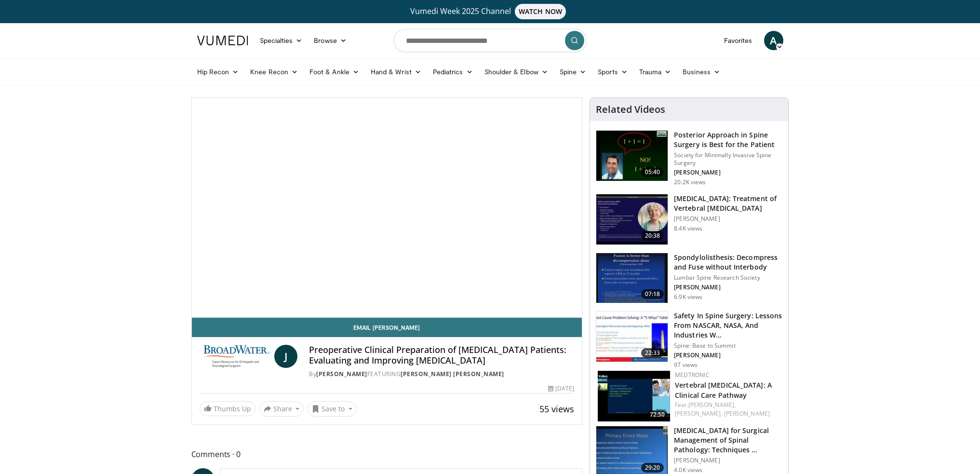  I want to click on a: Hand & Wrist, so click(396, 72).